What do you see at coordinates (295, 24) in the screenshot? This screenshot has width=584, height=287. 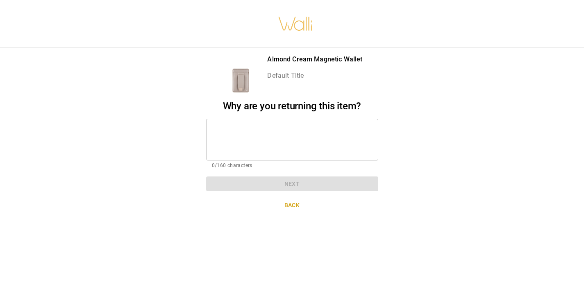 I see `img: walli-inc.myshopify.com` at bounding box center [295, 24].